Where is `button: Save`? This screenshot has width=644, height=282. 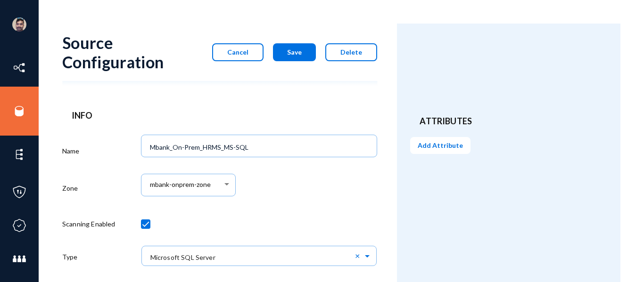
button: Save is located at coordinates (294, 53).